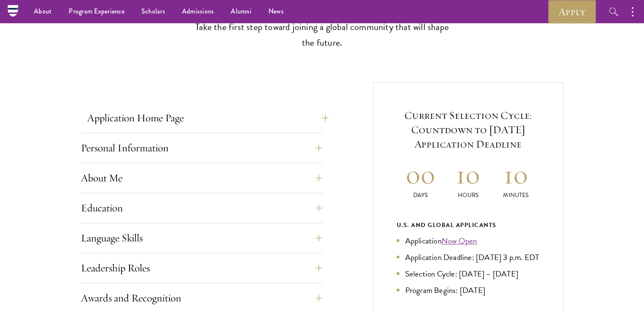 The width and height of the screenshot is (644, 312). Describe the element at coordinates (202, 238) in the screenshot. I see `button: Language Skills` at that location.